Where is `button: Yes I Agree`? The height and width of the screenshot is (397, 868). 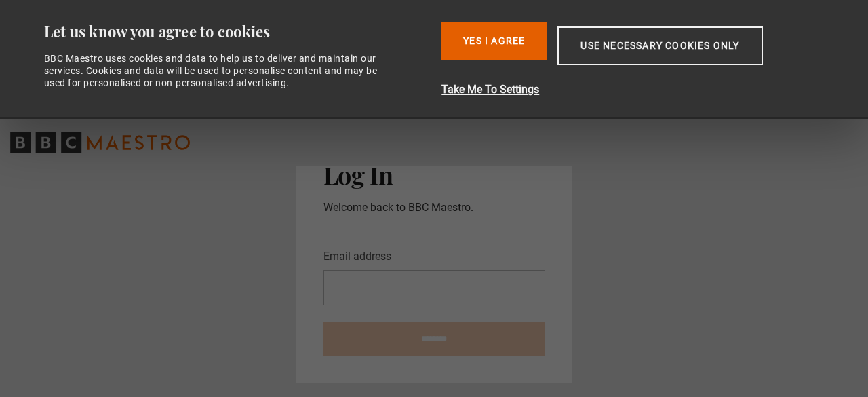
button: Yes I Agree is located at coordinates (494, 41).